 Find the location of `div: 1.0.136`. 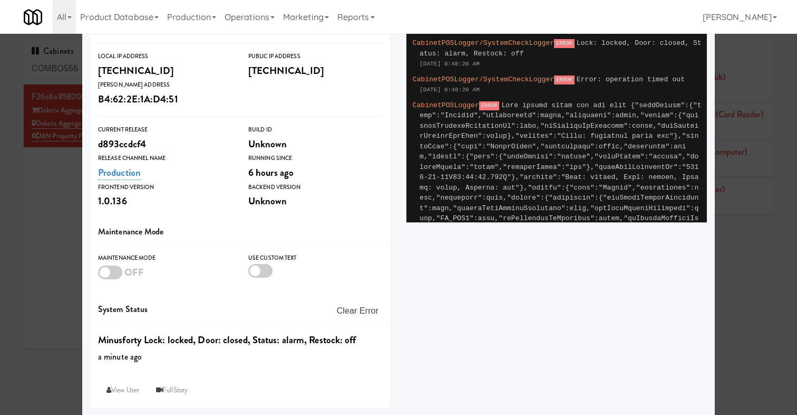

div: 1.0.136 is located at coordinates (165, 201).